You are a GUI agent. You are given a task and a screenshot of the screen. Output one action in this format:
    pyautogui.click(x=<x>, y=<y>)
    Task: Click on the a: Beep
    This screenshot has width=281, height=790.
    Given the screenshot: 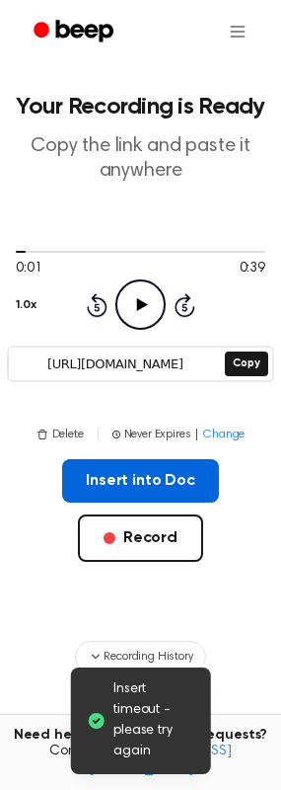 What is the action you would take?
    pyautogui.click(x=75, y=32)
    